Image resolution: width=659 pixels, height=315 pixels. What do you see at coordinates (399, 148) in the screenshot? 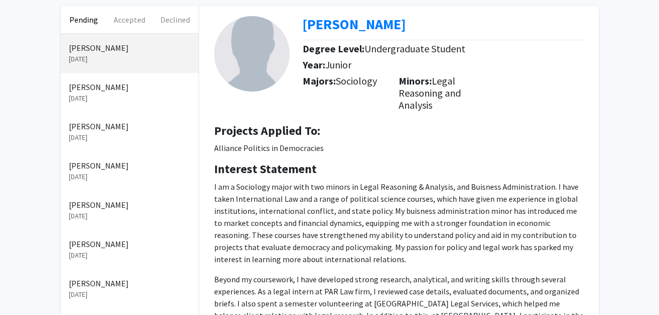
I see `p: Alliance Politics in Democracies` at bounding box center [399, 148].